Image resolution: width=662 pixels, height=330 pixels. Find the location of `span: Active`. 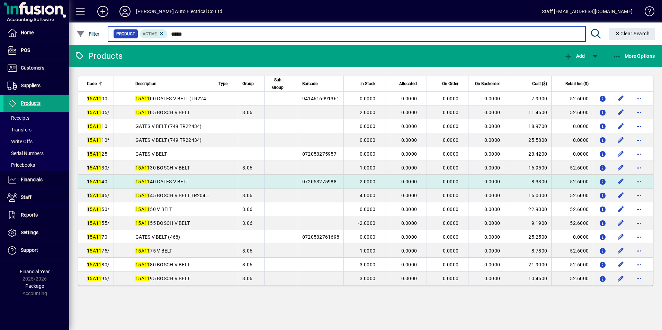

span: Active is located at coordinates (150, 34).